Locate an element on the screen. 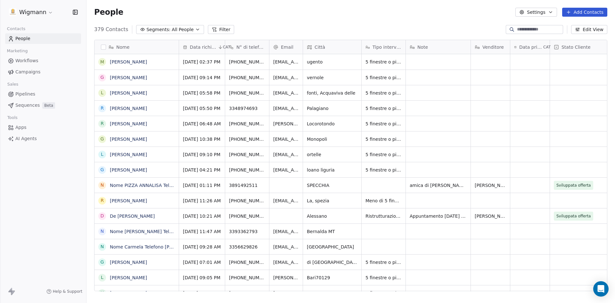 The height and width of the screenshot is (303, 615). span: Apps is located at coordinates (21, 127).